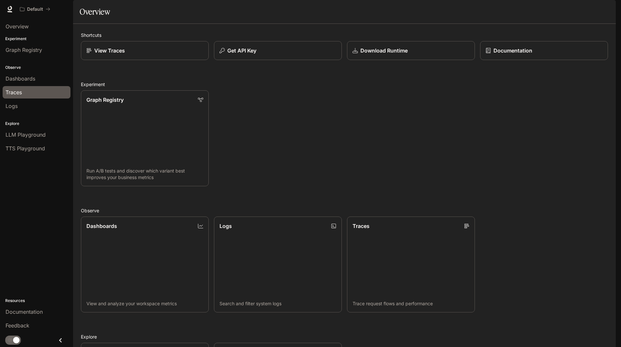  Describe the element at coordinates (145, 138) in the screenshot. I see `a: Graph RegistryRun A/B tests and discover which variant best improves your business metrics` at that location.